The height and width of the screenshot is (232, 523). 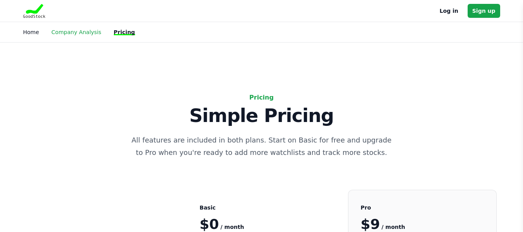 I want to click on div: Basic, so click(x=262, y=207).